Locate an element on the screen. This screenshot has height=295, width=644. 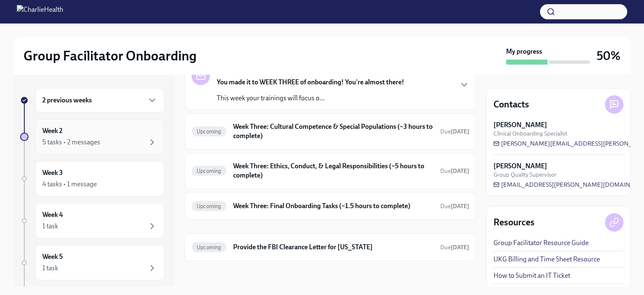
a: Week 51 task is located at coordinates (92, 262).